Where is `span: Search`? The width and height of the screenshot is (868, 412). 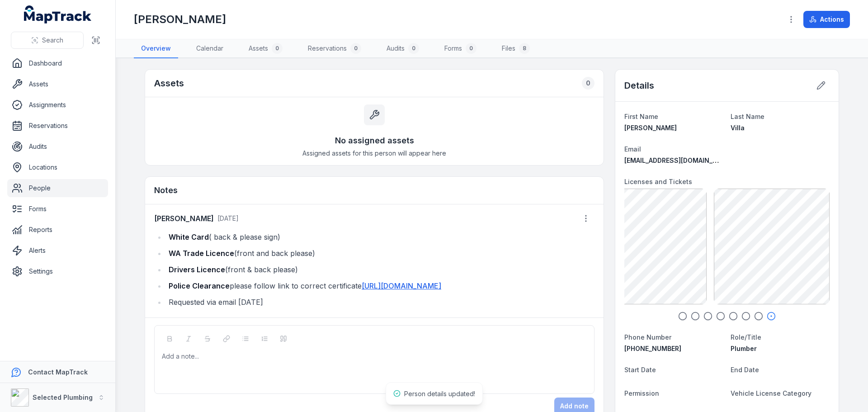 span: Search is located at coordinates (52, 40).